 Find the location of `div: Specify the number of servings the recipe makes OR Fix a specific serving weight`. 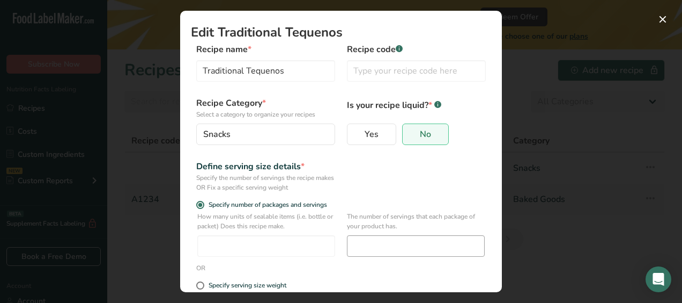

div: Specify the number of servings the recipe makes OR Fix a specific serving weight is located at coordinates (266, 182).